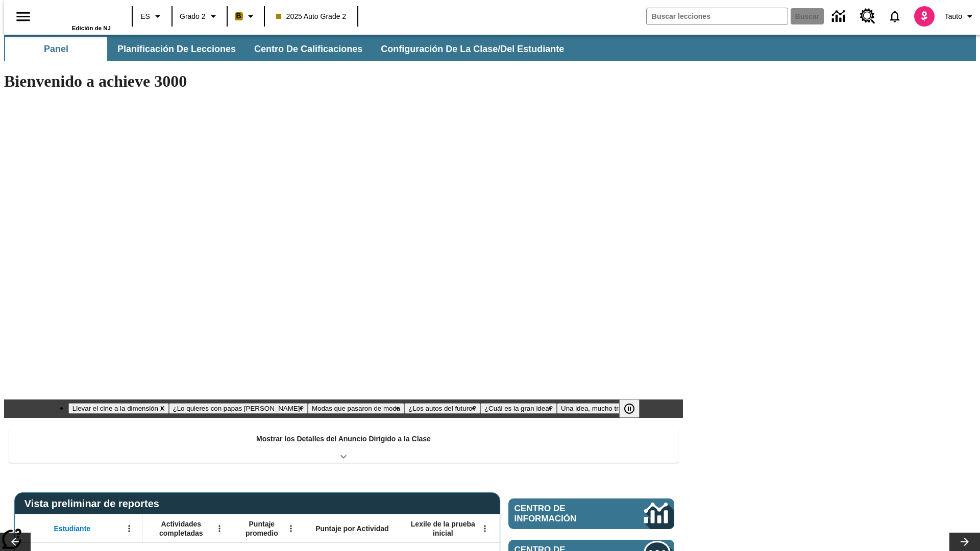 The image size is (980, 551). What do you see at coordinates (145, 17) in the screenshot?
I see `span: ES` at bounding box center [145, 17].